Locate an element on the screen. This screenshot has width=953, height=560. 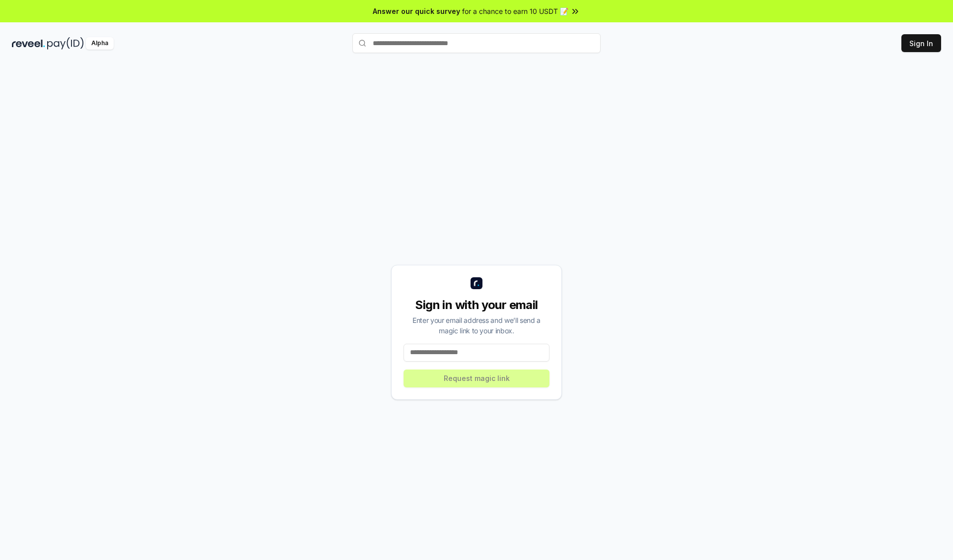
span: for a chance to earn 10 USDT 📝 is located at coordinates (515, 11).